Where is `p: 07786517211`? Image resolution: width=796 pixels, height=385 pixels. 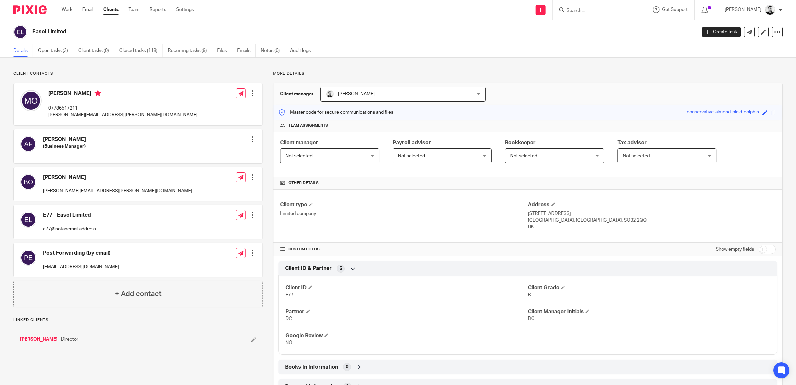 p: 07786517211 is located at coordinates (123, 108).